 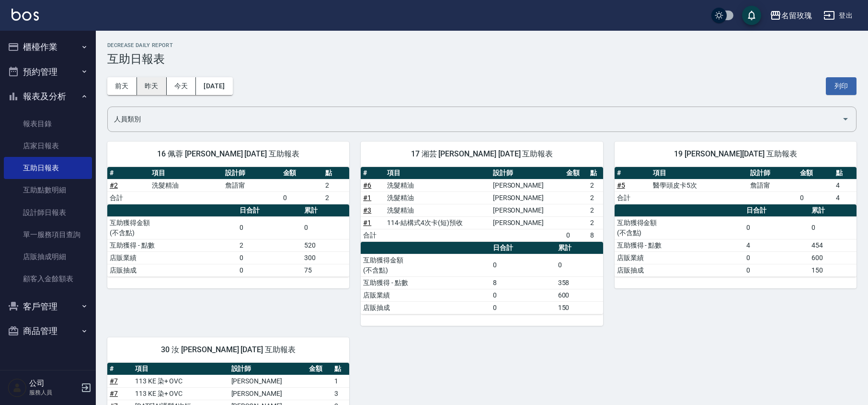 I want to click on div: 名留玫瑰, so click(x=797, y=15).